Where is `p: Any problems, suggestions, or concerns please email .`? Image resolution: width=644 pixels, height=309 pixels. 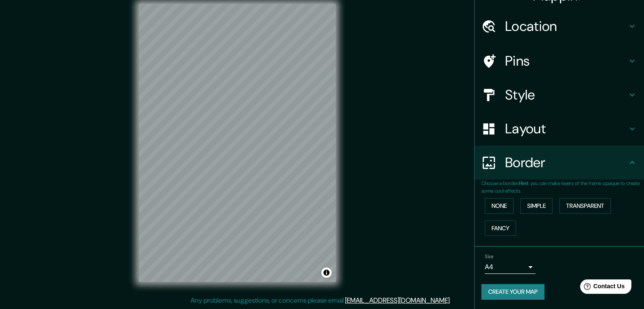 p: Any problems, suggestions, or concerns please email . is located at coordinates (321, 301).